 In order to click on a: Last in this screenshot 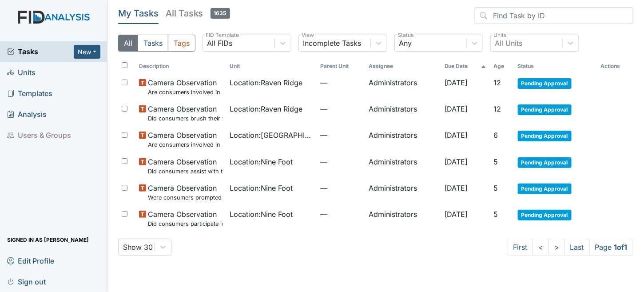, I will do `click(577, 247)`.